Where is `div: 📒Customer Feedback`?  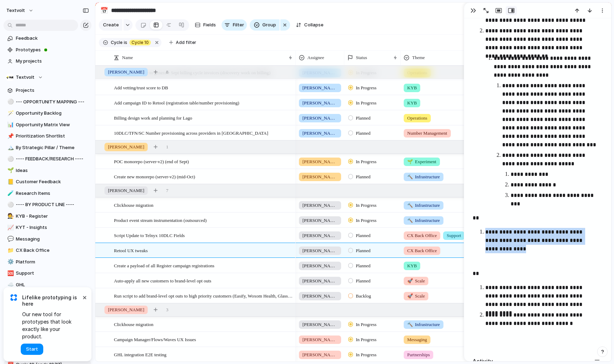 div: 📒Customer Feedback is located at coordinates (48, 182).